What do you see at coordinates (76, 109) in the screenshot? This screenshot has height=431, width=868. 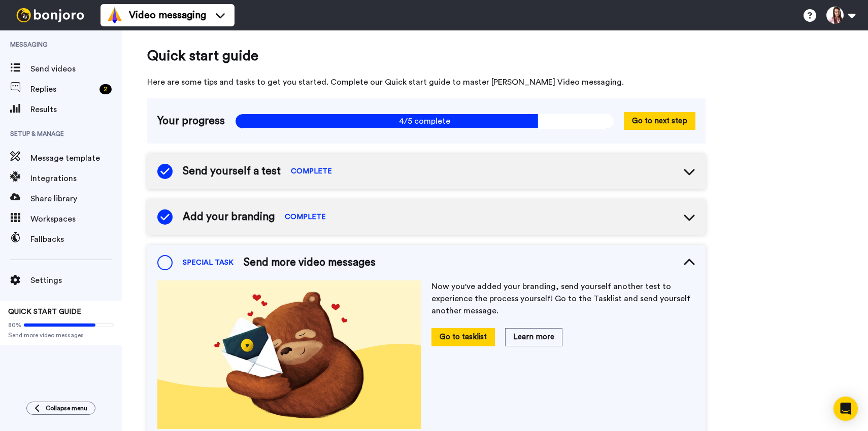 I see `span: Results` at bounding box center [76, 109].